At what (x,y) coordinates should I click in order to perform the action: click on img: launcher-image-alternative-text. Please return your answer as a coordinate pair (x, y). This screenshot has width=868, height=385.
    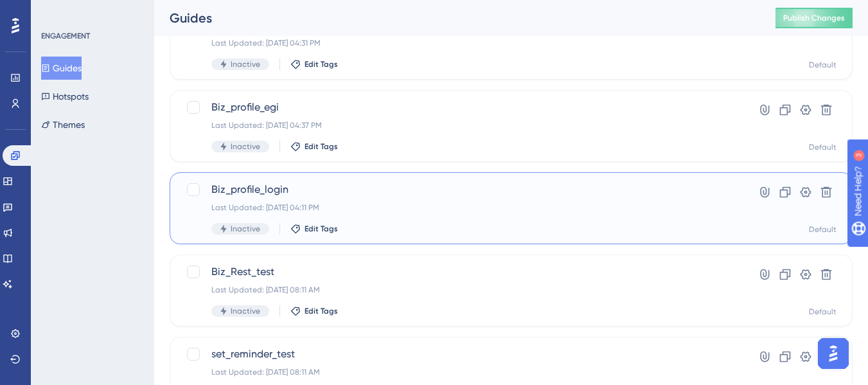
    Looking at the image, I should click on (19, 19).